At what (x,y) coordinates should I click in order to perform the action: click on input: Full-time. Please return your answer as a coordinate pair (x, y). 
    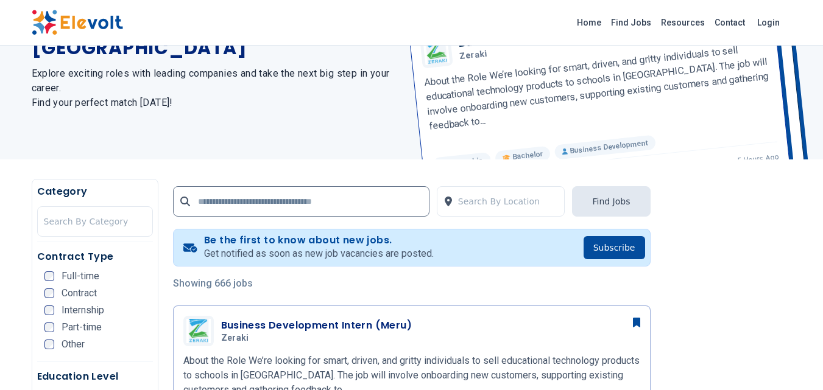
    Looking at the image, I should click on (49, 277).